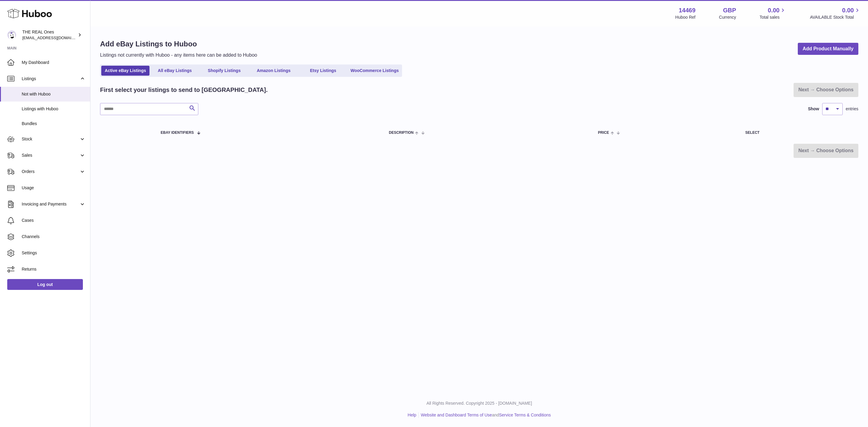  What do you see at coordinates (323, 70) in the screenshot?
I see `a: Etsy Listings` at bounding box center [323, 70].